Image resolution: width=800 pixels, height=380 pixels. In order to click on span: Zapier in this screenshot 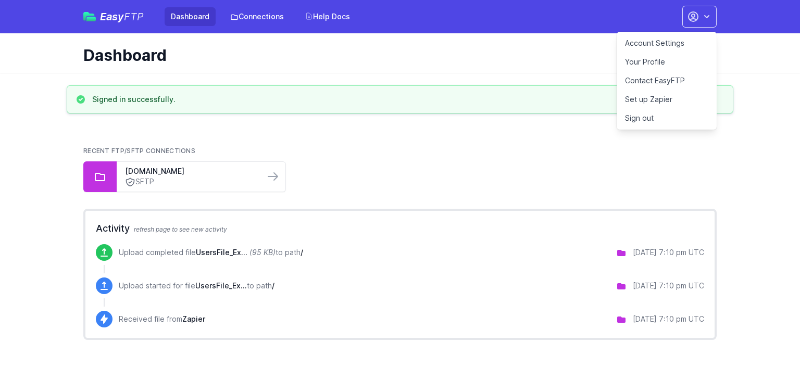, I will do `click(194, 319)`.